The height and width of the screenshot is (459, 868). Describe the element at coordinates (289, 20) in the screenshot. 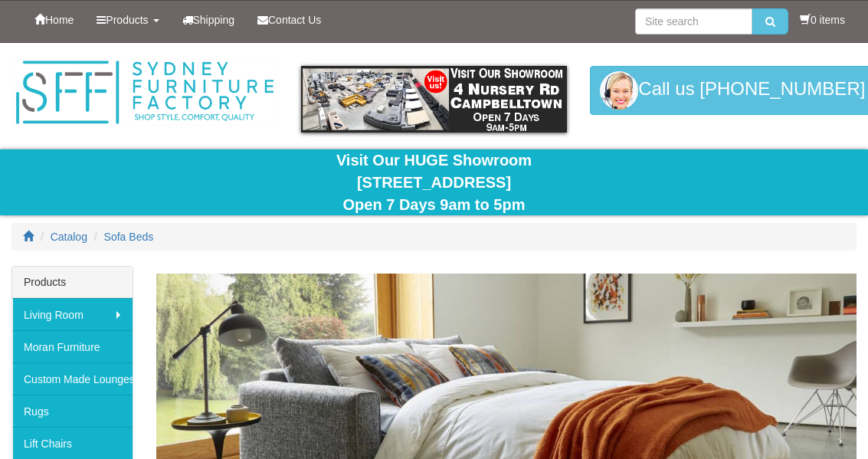

I see `a: Contact Us` at that location.